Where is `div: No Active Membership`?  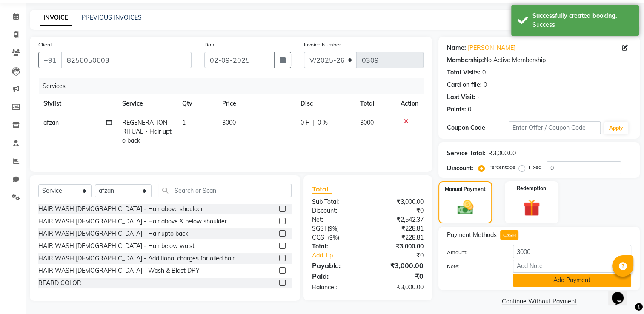
div: No Active Membership is located at coordinates (539, 60).